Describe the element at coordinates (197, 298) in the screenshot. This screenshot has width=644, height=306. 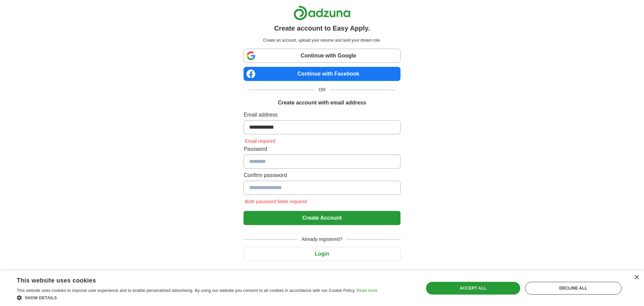
I see `div: Show details` at that location.